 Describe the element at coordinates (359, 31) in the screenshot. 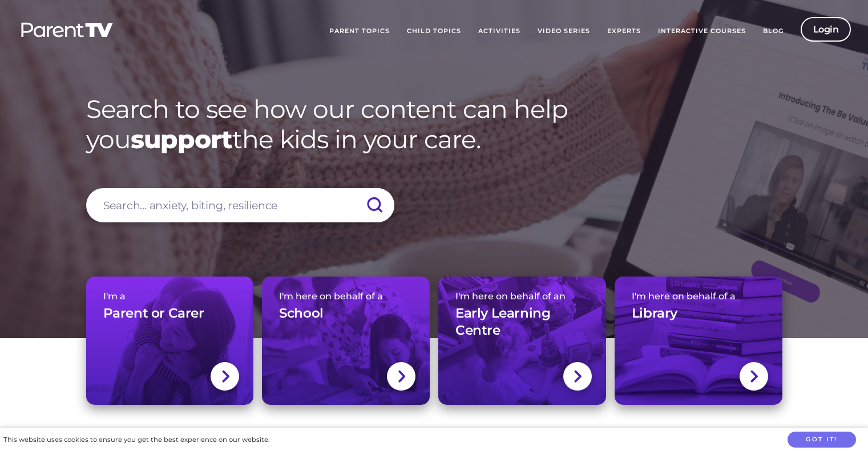

I see `a: Parent Topics` at that location.